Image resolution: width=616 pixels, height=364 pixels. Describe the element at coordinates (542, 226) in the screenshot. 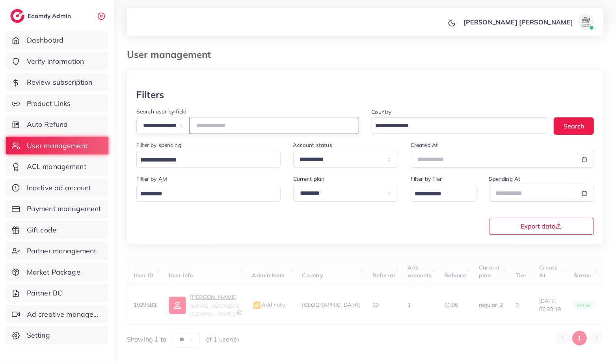

I see `button: Export data` at that location.